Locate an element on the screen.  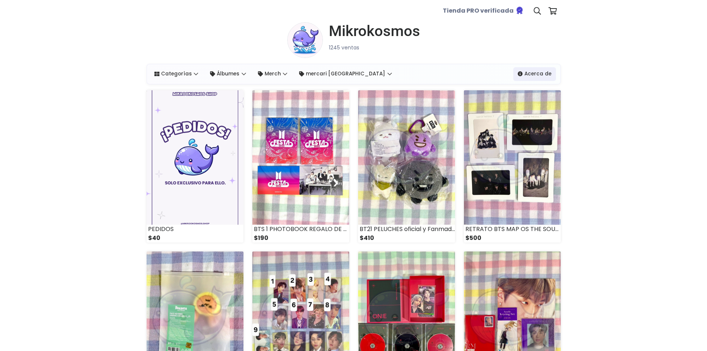
a: Categorías is located at coordinates (176, 74).